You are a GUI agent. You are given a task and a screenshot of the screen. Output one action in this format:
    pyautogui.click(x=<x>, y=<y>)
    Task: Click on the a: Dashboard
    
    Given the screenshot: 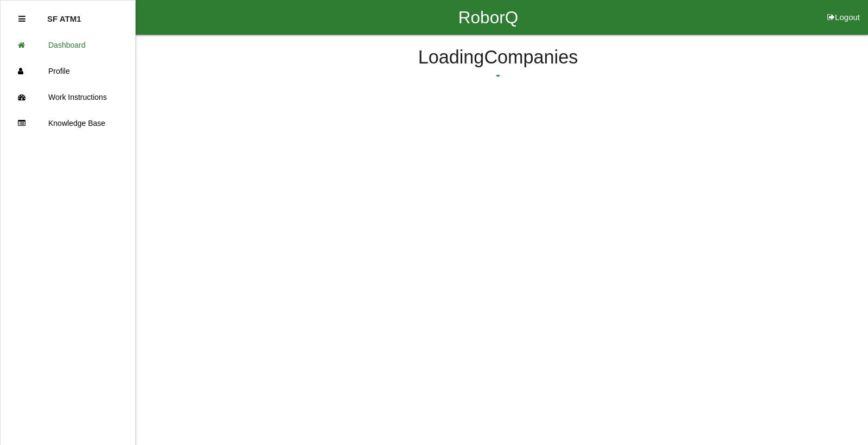 What is the action you would take?
    pyautogui.click(x=68, y=45)
    